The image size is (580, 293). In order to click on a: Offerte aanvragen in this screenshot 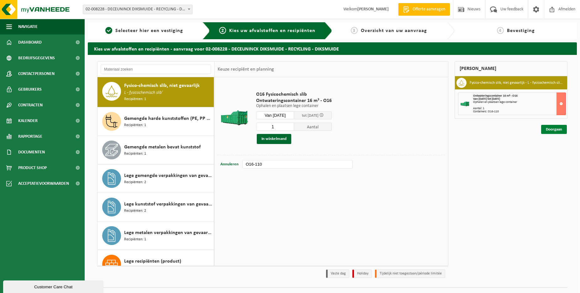, I will do `click(424, 9)`.